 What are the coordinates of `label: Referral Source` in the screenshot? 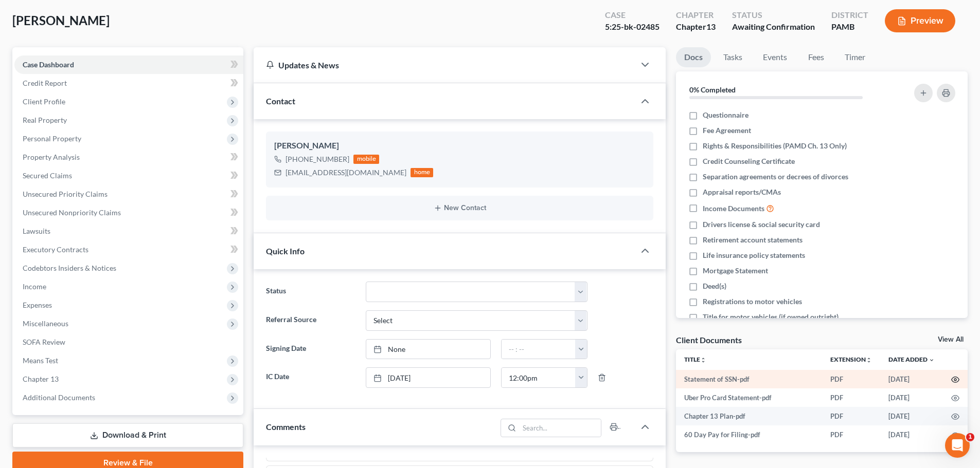 It's located at (311, 321).